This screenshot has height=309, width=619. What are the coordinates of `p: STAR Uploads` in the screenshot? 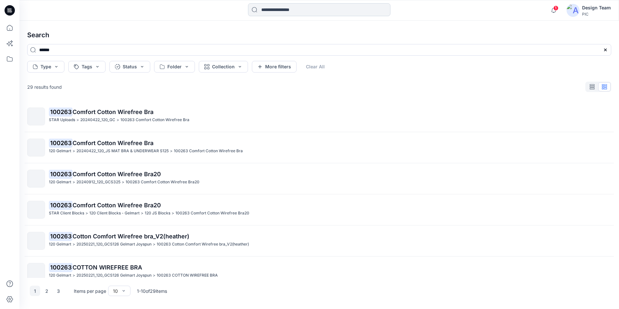 It's located at (62, 120).